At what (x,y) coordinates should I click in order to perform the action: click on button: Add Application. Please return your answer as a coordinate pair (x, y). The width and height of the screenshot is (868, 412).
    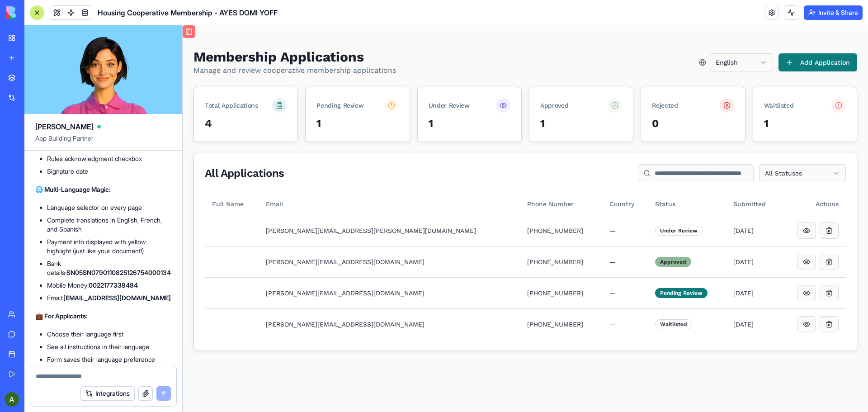
    Looking at the image, I should click on (635, 37).